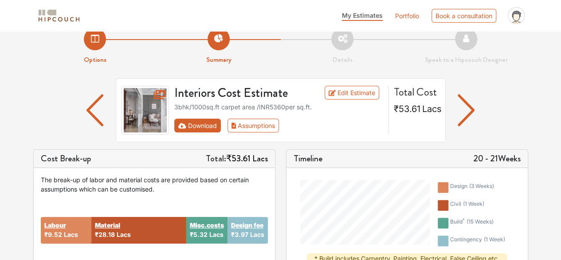 The width and height of the screenshot is (561, 260). Describe the element at coordinates (363, 15) in the screenshot. I see `span: My Estimates` at that location.